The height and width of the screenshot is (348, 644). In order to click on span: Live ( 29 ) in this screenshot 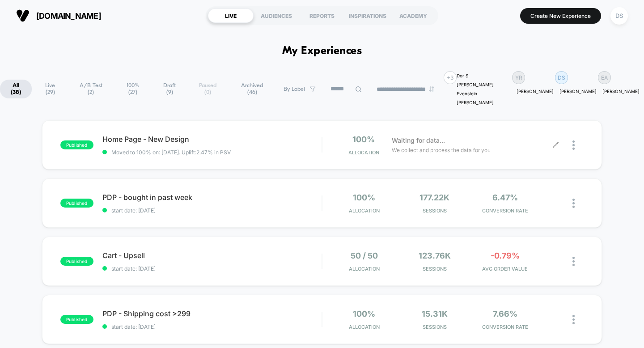, I will do `click(50, 89)`.